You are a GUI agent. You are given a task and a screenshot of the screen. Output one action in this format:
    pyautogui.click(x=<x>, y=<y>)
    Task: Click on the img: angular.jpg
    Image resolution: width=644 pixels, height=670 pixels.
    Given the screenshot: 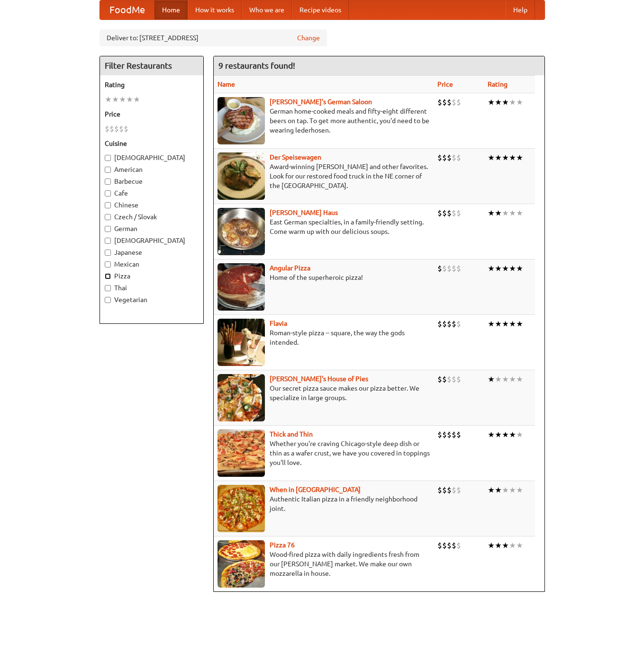 What is the action you would take?
    pyautogui.click(x=241, y=287)
    